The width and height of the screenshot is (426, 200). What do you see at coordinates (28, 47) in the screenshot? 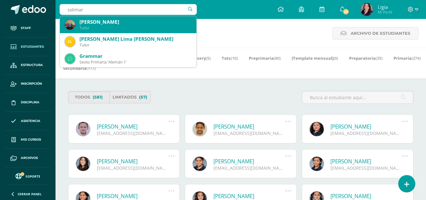
I see `a: Estudiantes` at bounding box center [28, 47].